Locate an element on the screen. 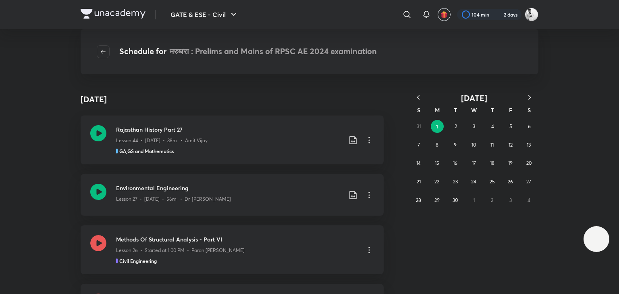  button: September 11, 2025 is located at coordinates (492, 145).